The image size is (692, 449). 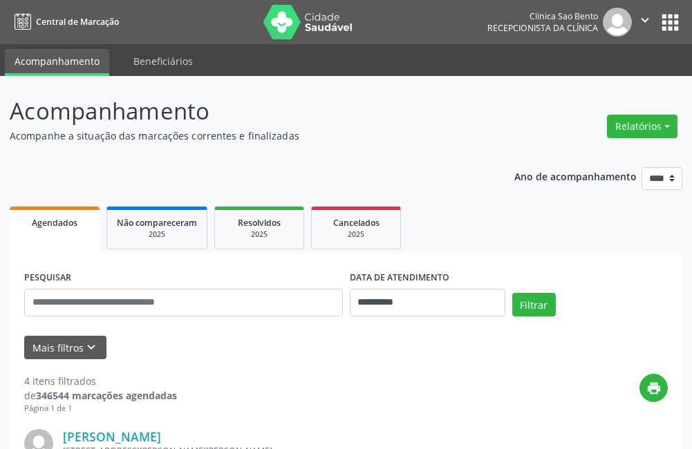 What do you see at coordinates (245, 111) in the screenshot?
I see `p: Acompanhamento` at bounding box center [245, 111].